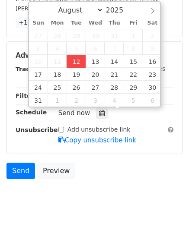 The width and height of the screenshot is (189, 252). What do you see at coordinates (57, 61) in the screenshot?
I see `span: August 11, 2025` at bounding box center [57, 61].